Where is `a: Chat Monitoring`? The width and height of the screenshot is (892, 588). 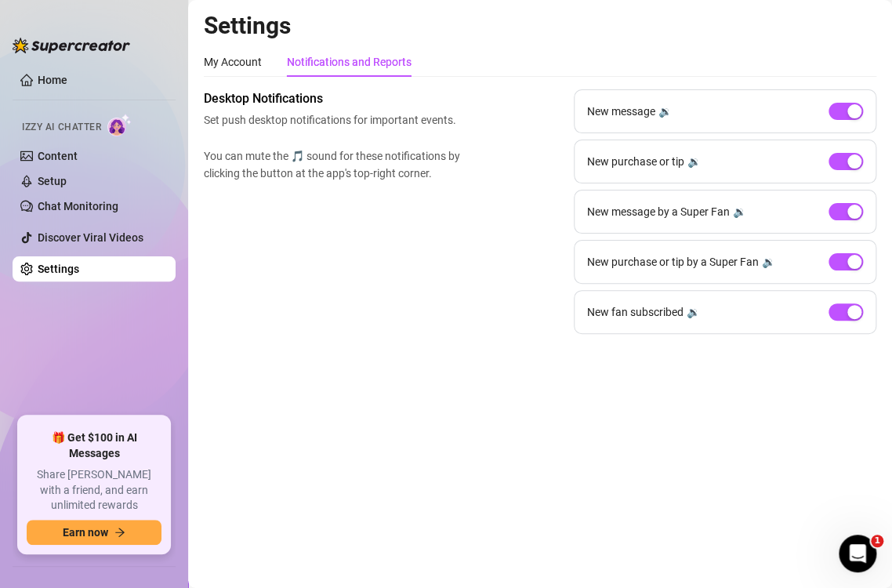 a: Chat Monitoring is located at coordinates (78, 206).